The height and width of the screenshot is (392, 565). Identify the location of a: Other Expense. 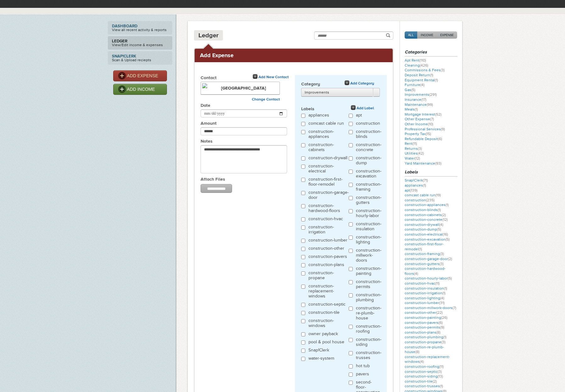
(419, 119).